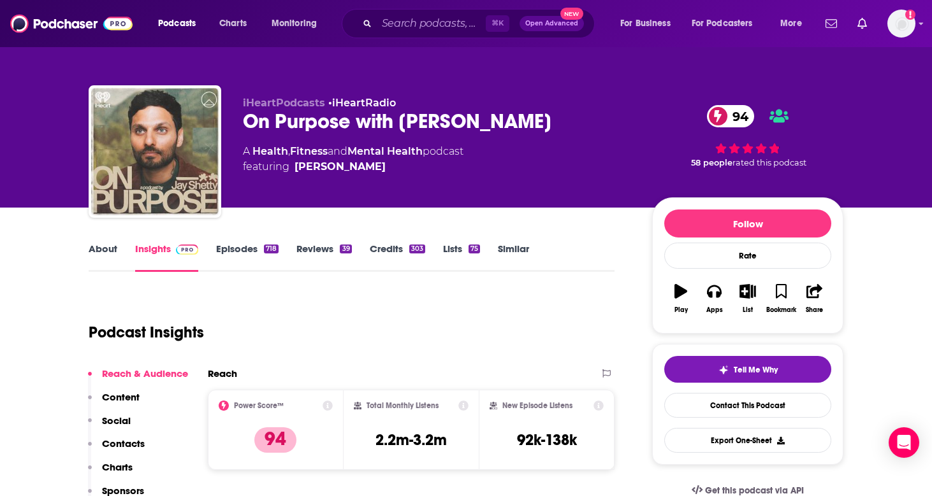  What do you see at coordinates (480, 24) in the screenshot?
I see `div: Search podcasts, credits, & more...` at bounding box center [480, 24].